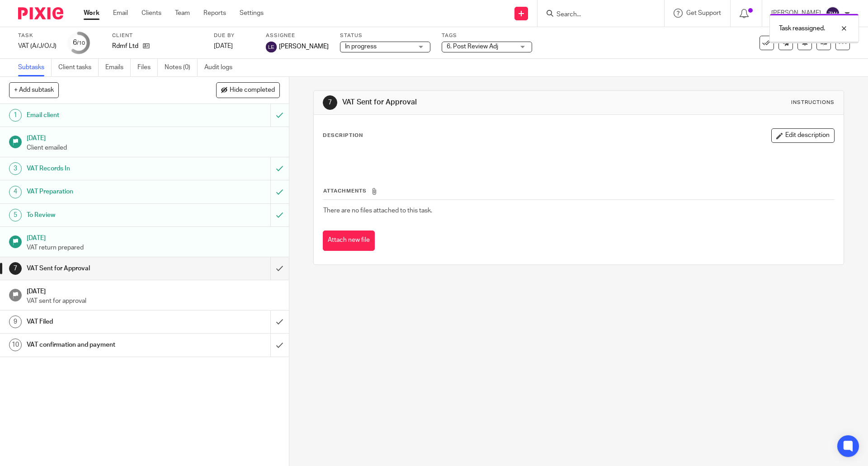 This screenshot has width=868, height=466. I want to click on p: VAT return prepared, so click(153, 248).